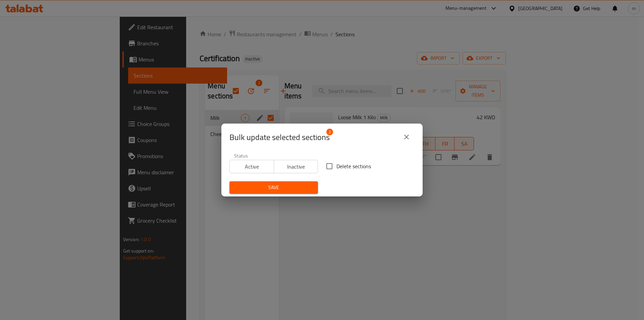 Image resolution: width=644 pixels, height=320 pixels. What do you see at coordinates (296, 166) in the screenshot?
I see `span: Inactive` at bounding box center [296, 166].